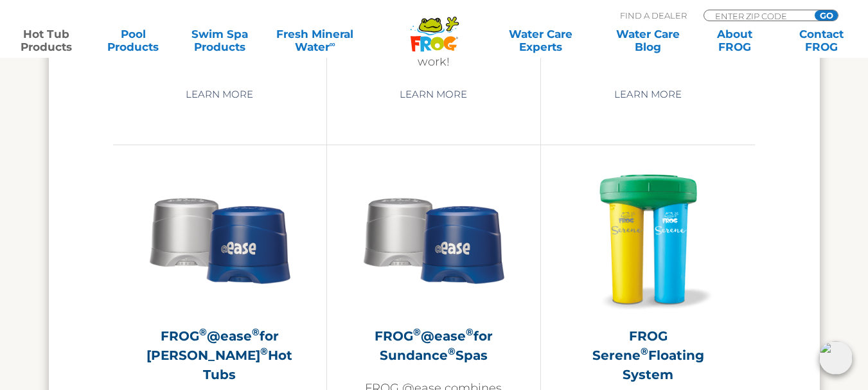 This screenshot has width=868, height=390. I want to click on a: PoolProducts, so click(133, 41).